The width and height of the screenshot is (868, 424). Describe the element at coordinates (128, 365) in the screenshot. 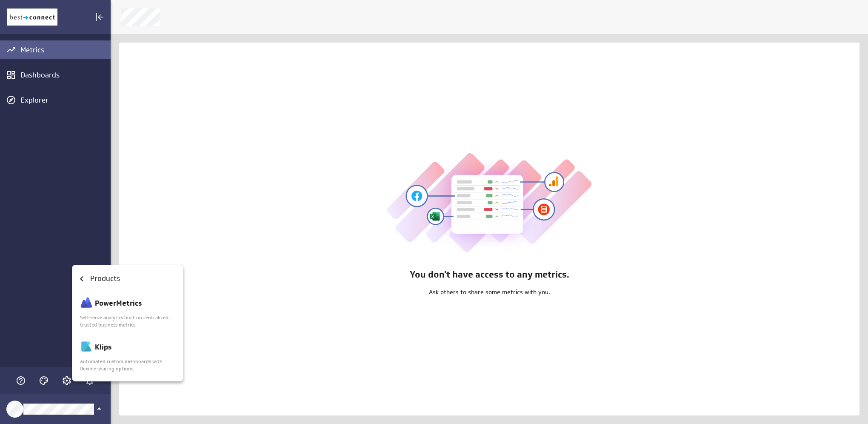

I see `p: Automated custom dashboards with flexible sharing options.` at that location.